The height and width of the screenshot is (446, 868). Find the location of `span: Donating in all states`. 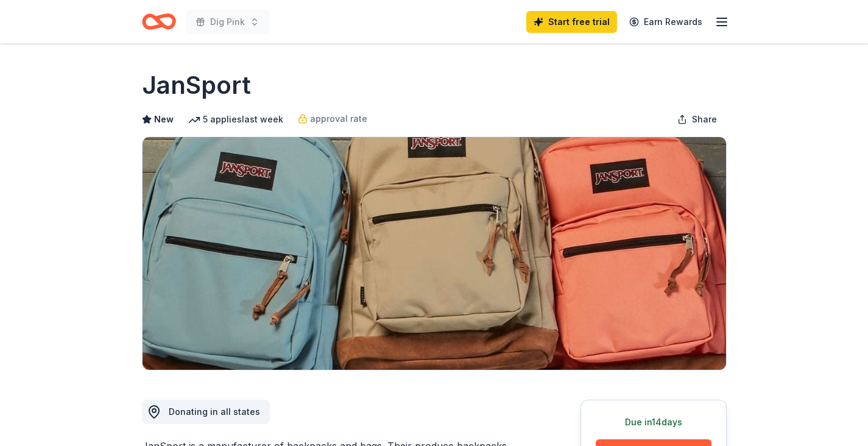

span: Donating in all states is located at coordinates (215, 411).